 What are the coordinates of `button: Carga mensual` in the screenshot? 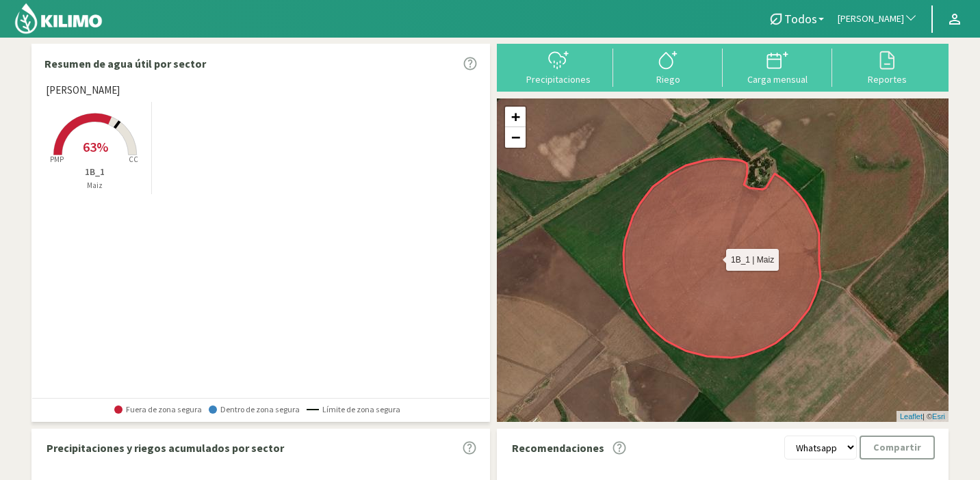 It's located at (777, 67).